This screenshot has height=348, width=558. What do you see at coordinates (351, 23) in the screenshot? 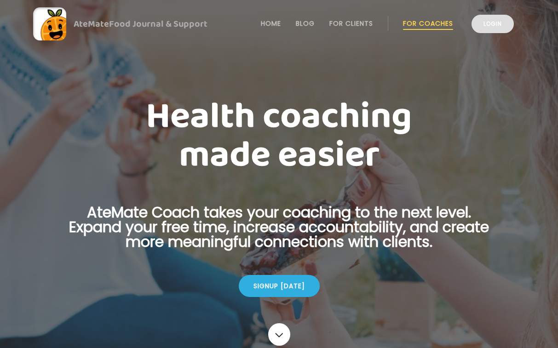
I see `a: For Clients` at bounding box center [351, 23].